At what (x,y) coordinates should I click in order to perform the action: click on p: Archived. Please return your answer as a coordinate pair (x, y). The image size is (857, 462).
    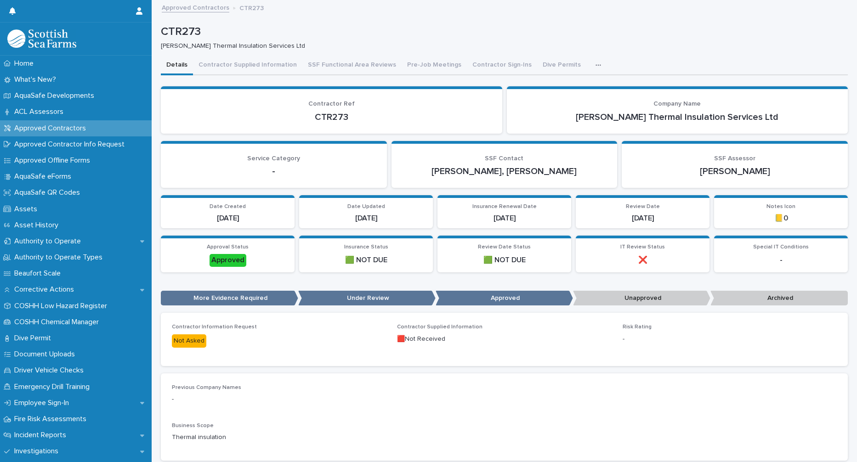
    Looking at the image, I should click on (779, 298).